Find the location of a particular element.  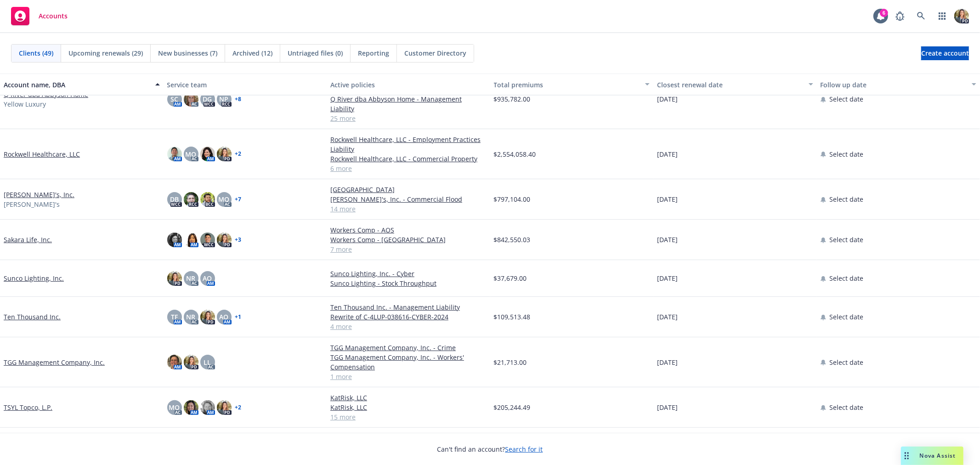

span: Create account is located at coordinates (945, 53).